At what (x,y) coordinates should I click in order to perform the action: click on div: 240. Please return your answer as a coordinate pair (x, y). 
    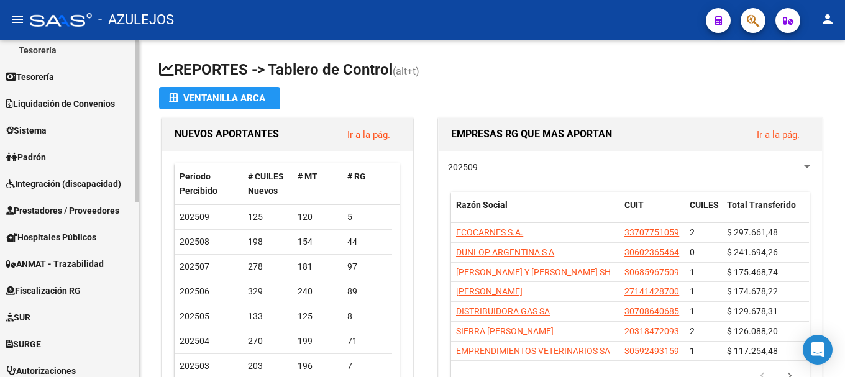
    Looking at the image, I should click on (318, 291).